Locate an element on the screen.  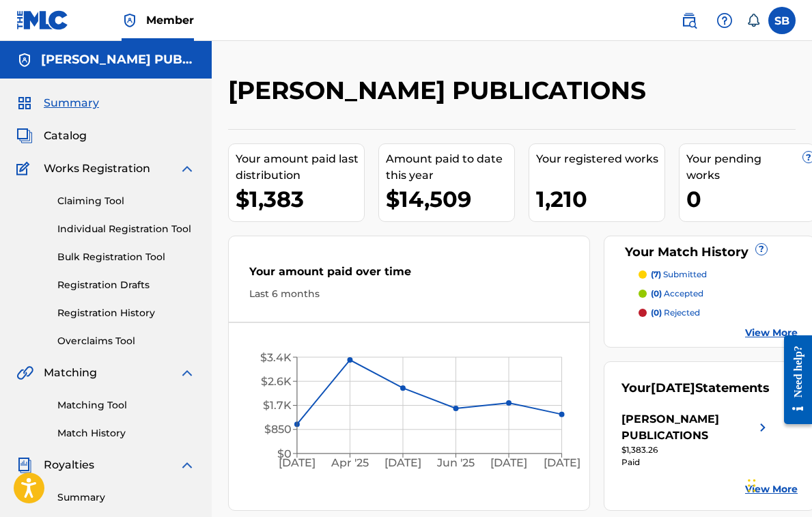
a: CatalogCatalog is located at coordinates (51, 136).